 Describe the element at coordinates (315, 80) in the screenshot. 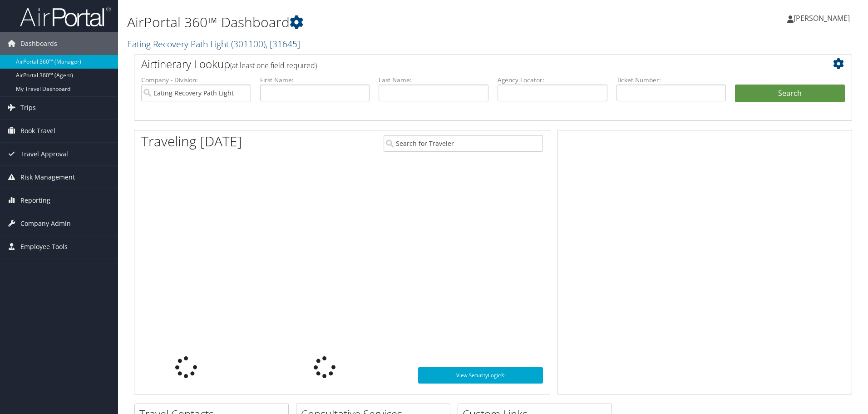

I see `label: First Name:` at that location.